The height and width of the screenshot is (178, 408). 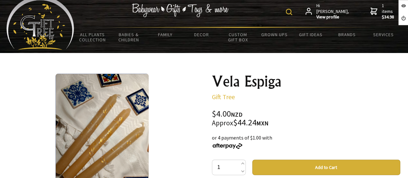 What do you see at coordinates (263, 123) in the screenshot?
I see `span: MXN` at bounding box center [263, 123].